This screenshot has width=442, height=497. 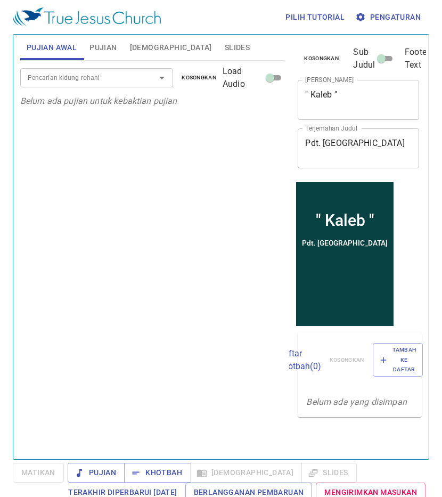 What do you see at coordinates (417, 59) in the screenshot?
I see `span: Footer Text` at bounding box center [417, 59].